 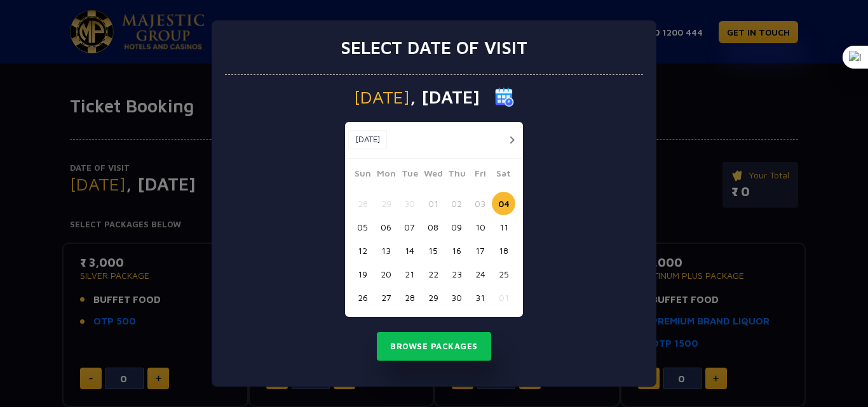 What do you see at coordinates (386, 251) in the screenshot?
I see `button: 13` at bounding box center [386, 251].